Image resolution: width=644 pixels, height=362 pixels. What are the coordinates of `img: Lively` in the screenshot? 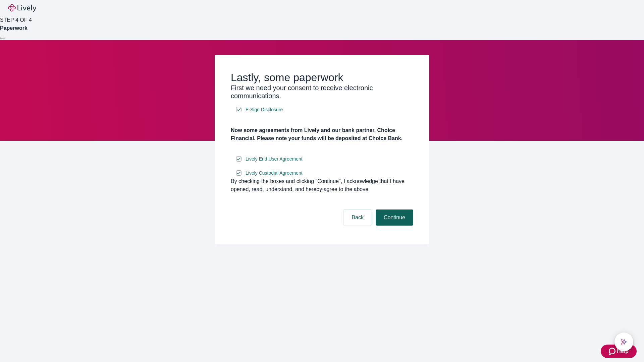 It's located at (22, 8).